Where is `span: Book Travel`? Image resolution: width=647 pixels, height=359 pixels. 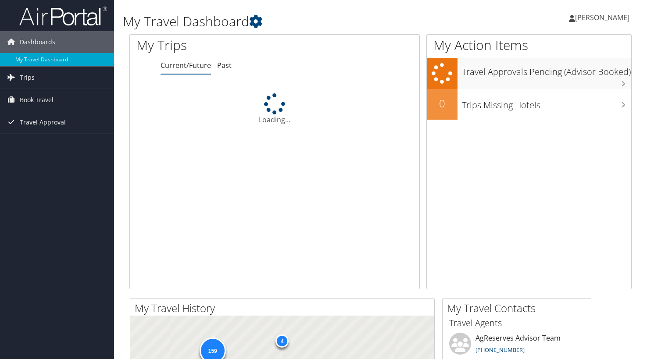
span: Book Travel is located at coordinates (36, 100).